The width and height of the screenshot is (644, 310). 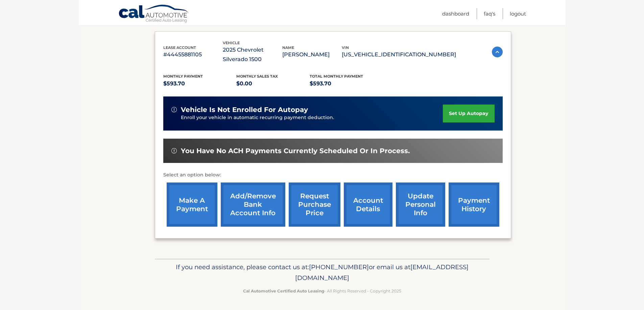 What do you see at coordinates (314, 205) in the screenshot?
I see `a: request purchase price` at bounding box center [314, 205].